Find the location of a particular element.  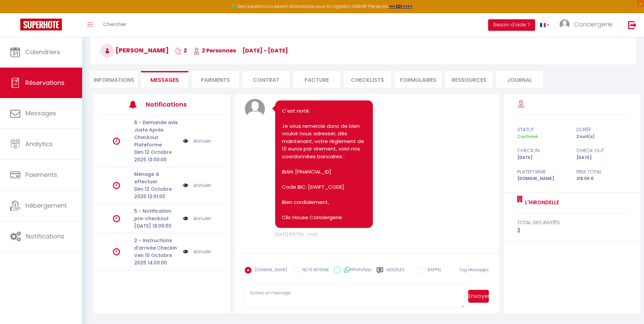

div: durée is located at coordinates (602, 129).